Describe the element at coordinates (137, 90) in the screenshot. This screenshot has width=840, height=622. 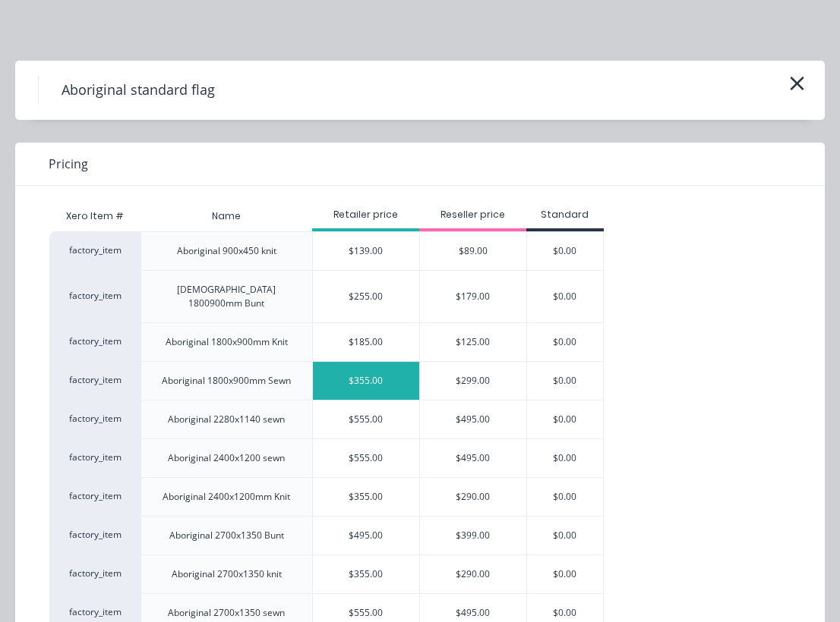
I see `h4: Aboriginal standard flag` at that location.